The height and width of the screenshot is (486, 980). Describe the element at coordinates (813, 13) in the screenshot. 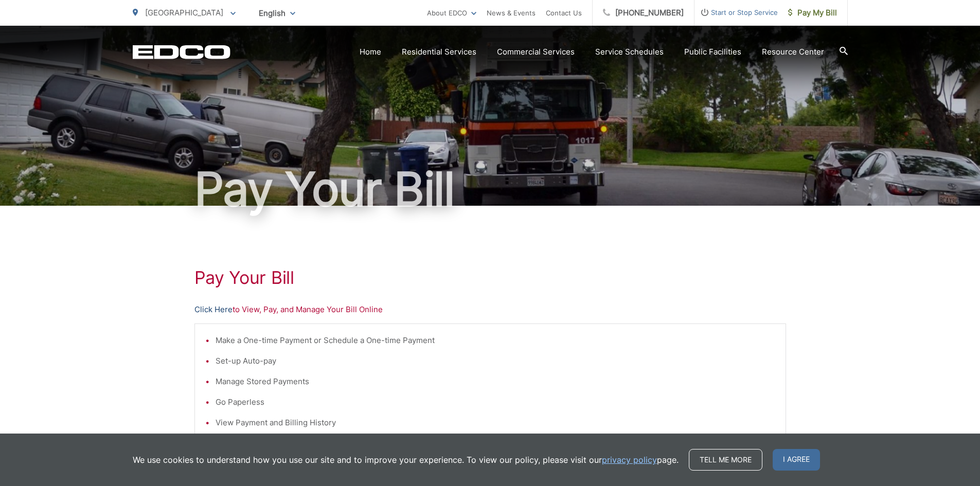

I see `span: Pay My Bill` at that location.